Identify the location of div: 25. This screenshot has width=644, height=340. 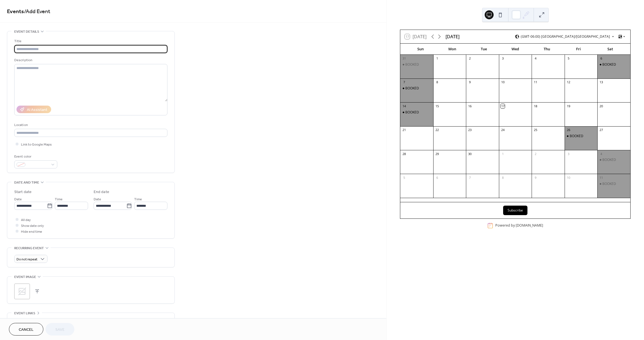
(535, 130).